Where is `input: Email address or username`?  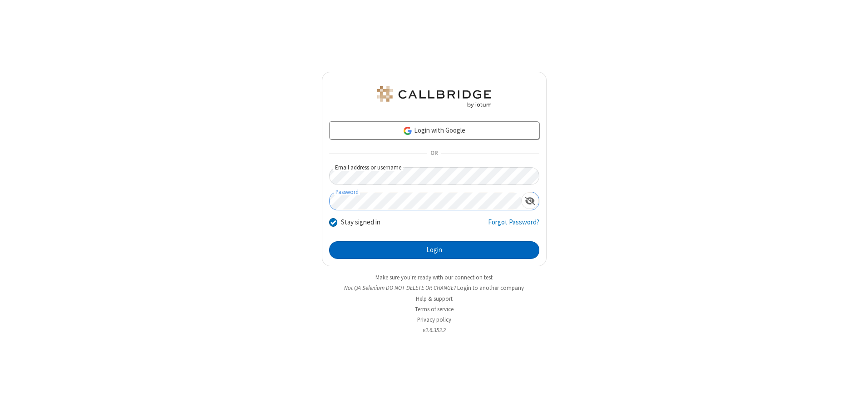
input: Email address or username is located at coordinates (434, 176).